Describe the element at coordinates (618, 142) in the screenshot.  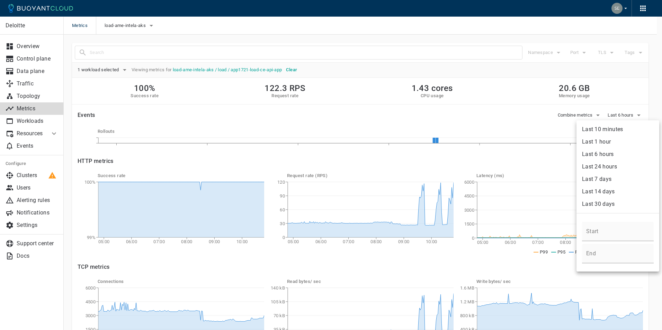
I see `li: Last 1 hour` at that location.